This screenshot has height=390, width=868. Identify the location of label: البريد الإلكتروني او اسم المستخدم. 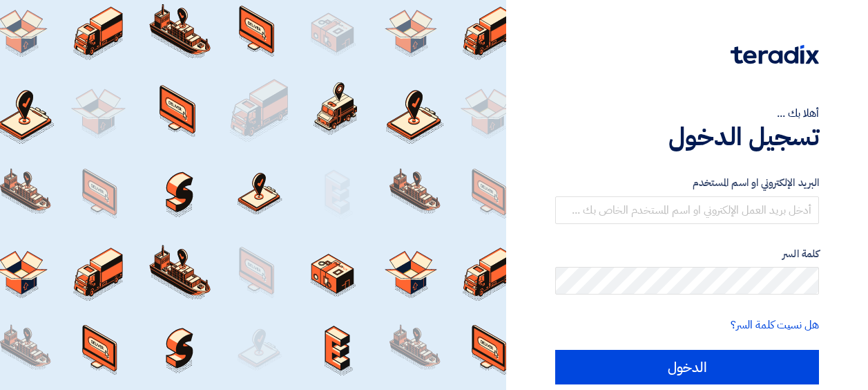
(687, 182).